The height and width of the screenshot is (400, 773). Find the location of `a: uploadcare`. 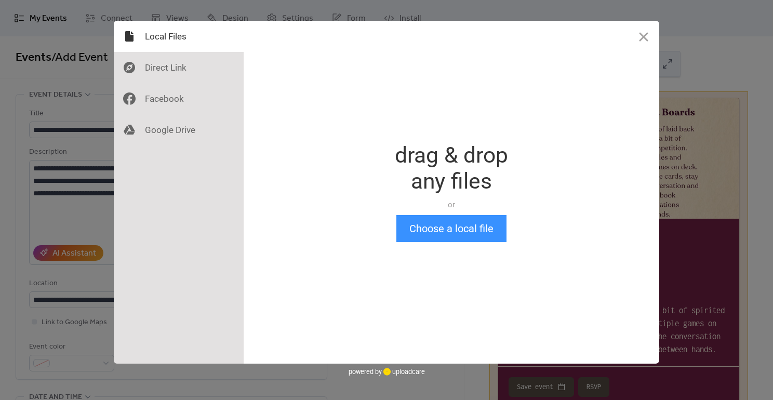

a: uploadcare is located at coordinates (403, 372).